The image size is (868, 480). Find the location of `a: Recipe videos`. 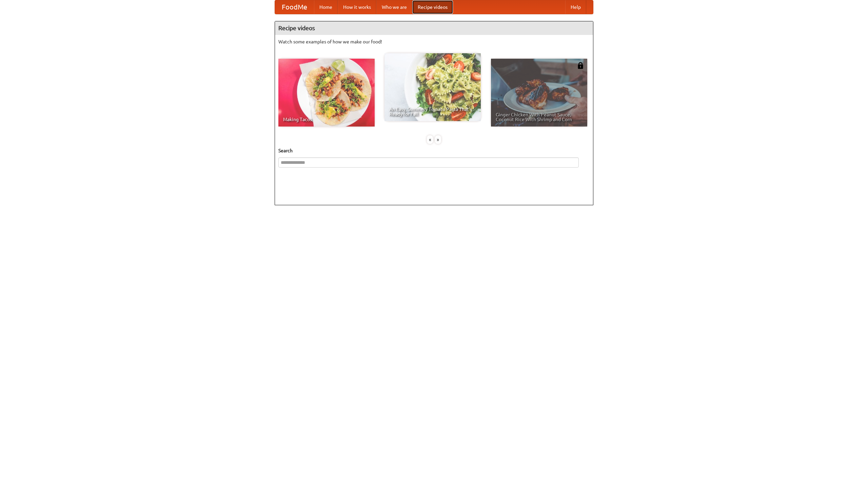

a: Recipe videos is located at coordinates (432, 7).